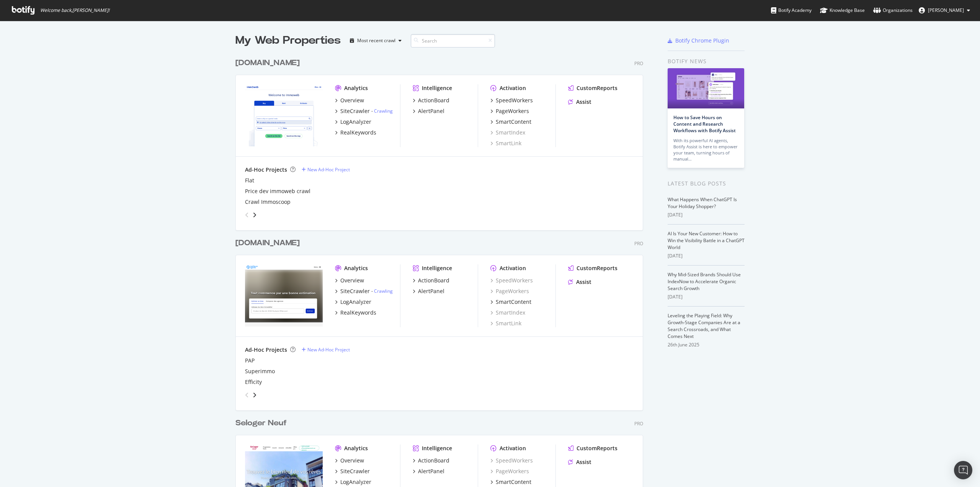 Image resolution: width=980 pixels, height=487 pixels. Describe the element at coordinates (702, 41) in the screenshot. I see `div: Botify Chrome Plugin` at that location.